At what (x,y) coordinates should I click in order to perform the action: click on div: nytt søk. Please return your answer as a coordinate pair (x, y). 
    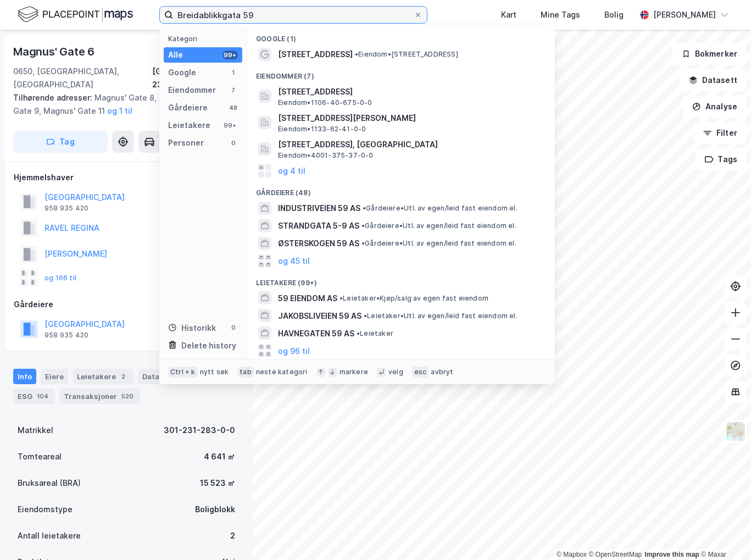
    Looking at the image, I should click on (214, 372).